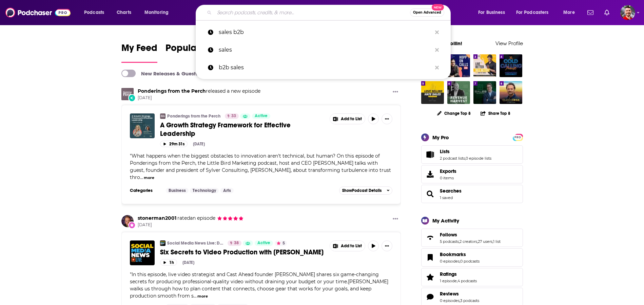 The width and height of the screenshot is (644, 305). Describe the element at coordinates (184, 218) in the screenshot. I see `span: rated` at that location.